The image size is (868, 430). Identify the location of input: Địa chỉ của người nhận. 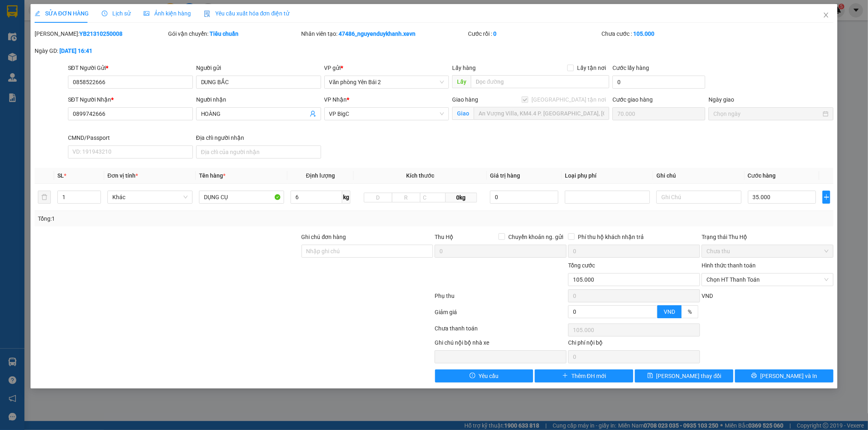
(258, 152).